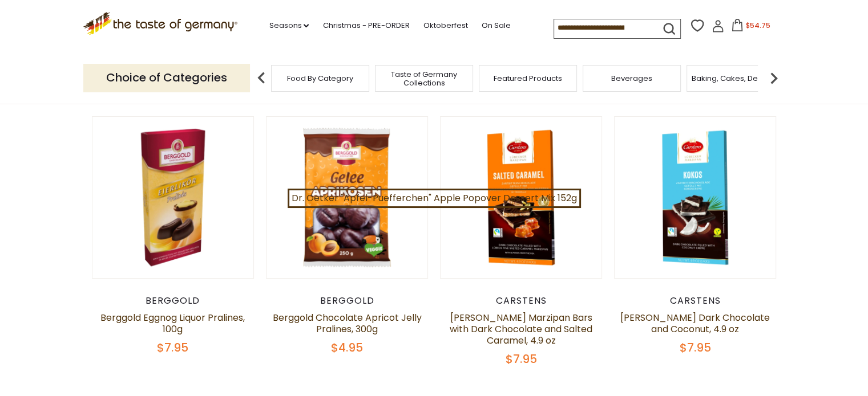  Describe the element at coordinates (166, 78) in the screenshot. I see `p: Choice of Categories` at that location.